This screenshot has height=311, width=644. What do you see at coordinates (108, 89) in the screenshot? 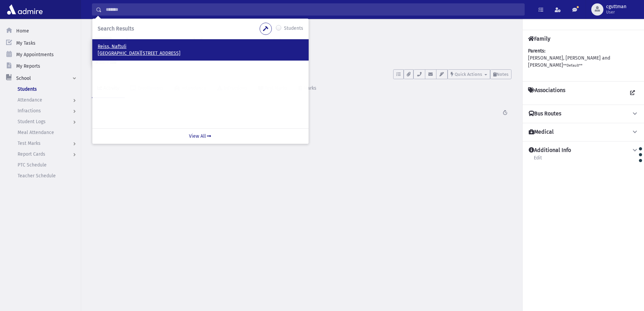
I see `a: Activity` at bounding box center [108, 89].